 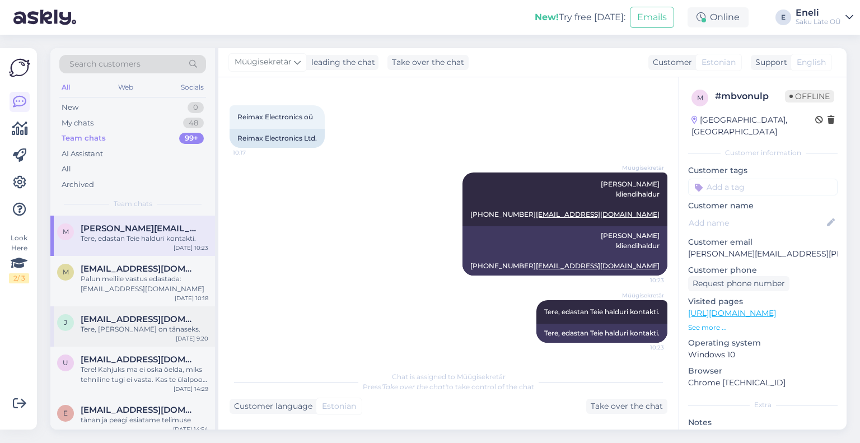 I want to click on div: 2 / 3, so click(x=19, y=278).